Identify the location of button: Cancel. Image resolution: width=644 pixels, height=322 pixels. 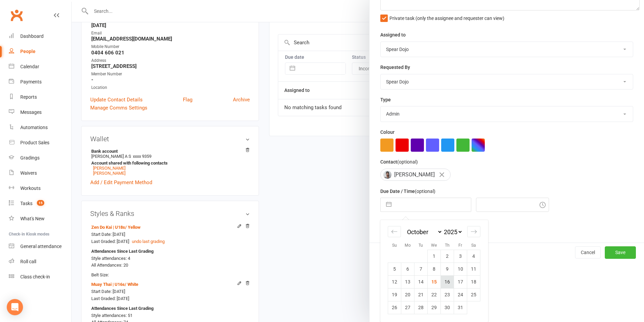
(588, 253).